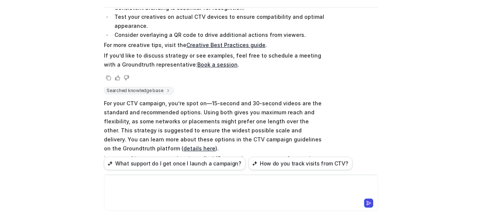 The image size is (482, 220). I want to click on p: In terms of impact, many advertisers find 15-second spots are great for concise, memorable messag..., so click(214, 172).